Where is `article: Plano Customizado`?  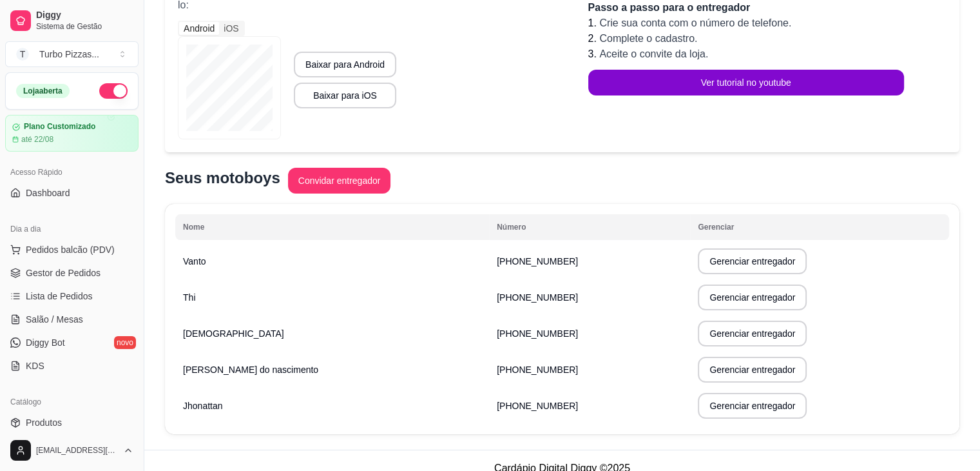
article: Plano Customizado is located at coordinates (60, 126).